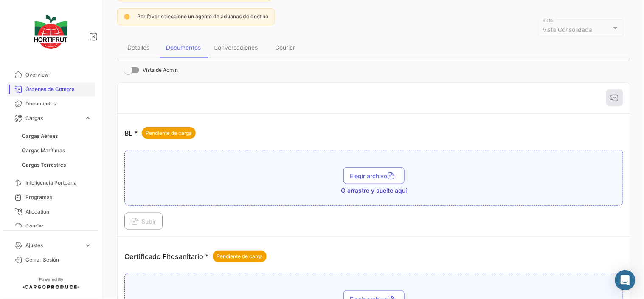  I want to click on a: Órdenes de Compra, so click(51, 89).